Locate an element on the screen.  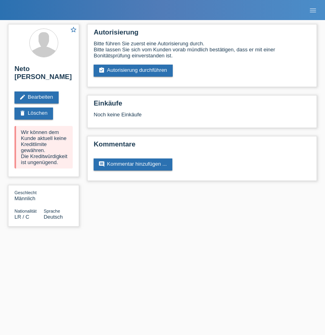
div: Wir können dem Kunde aktuell keine Kreditlimite gewähren. Die Kreditwürdigkeit ist ungenügend. is located at coordinates (43, 147).